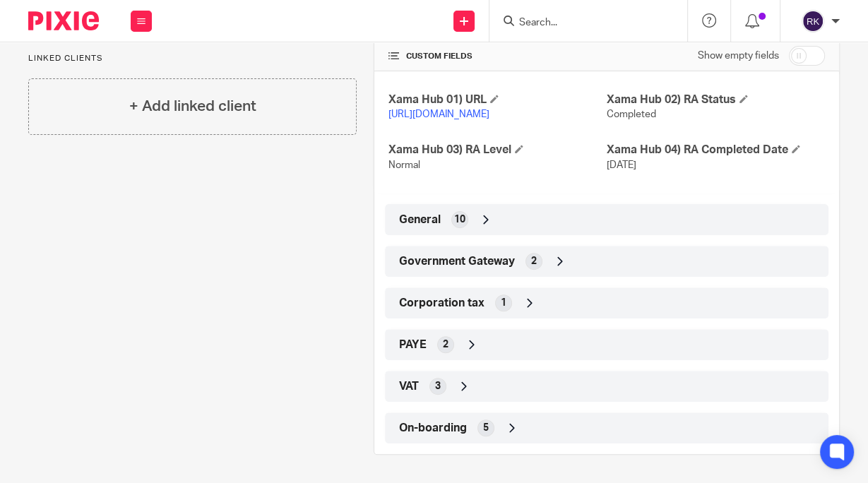 The height and width of the screenshot is (483, 868). Describe the element at coordinates (412, 345) in the screenshot. I see `span: PAYE` at that location.